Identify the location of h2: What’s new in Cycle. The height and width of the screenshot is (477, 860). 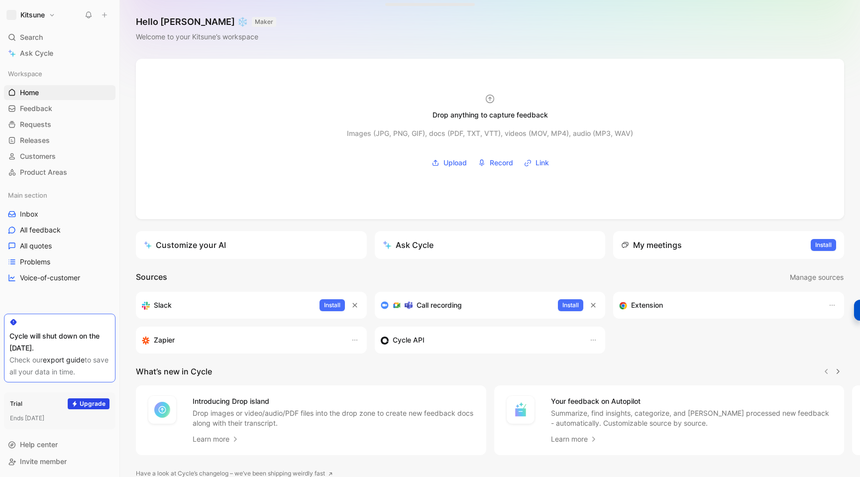
(174, 371).